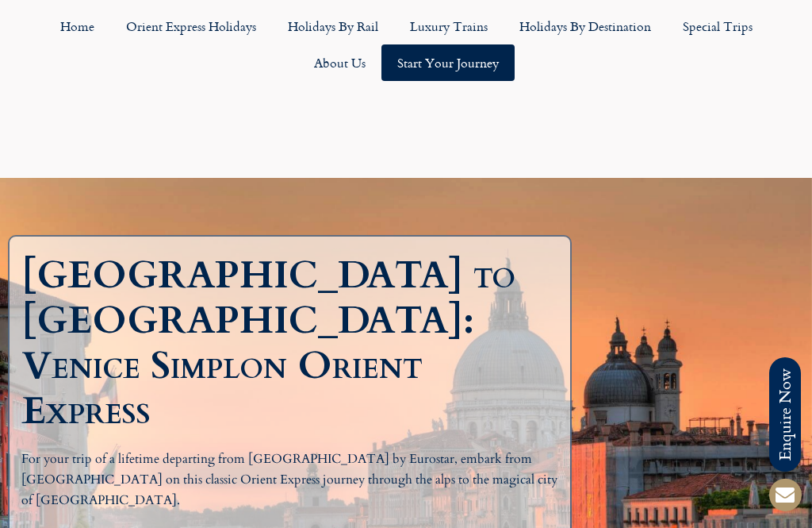  What do you see at coordinates (585, 26) in the screenshot?
I see `a: Holidays by Destination` at bounding box center [585, 26].